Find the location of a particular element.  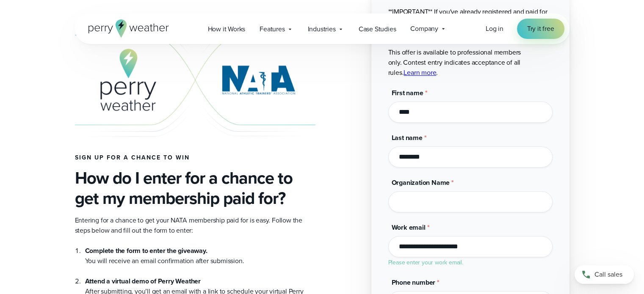

a: Learn more is located at coordinates (420, 73).